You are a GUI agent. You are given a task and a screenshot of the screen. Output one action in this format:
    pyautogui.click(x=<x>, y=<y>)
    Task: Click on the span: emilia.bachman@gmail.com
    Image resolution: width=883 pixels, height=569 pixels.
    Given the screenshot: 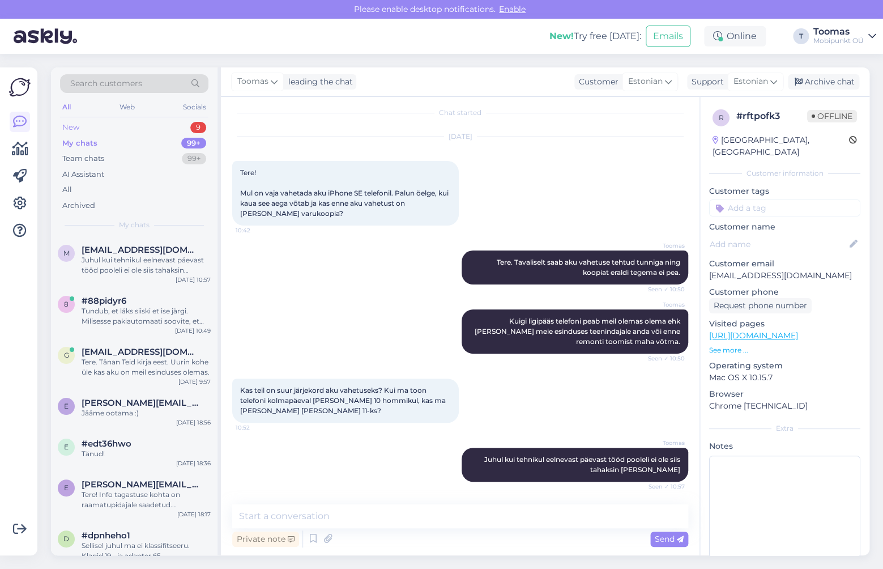 What is the action you would take?
    pyautogui.click(x=141, y=485)
    